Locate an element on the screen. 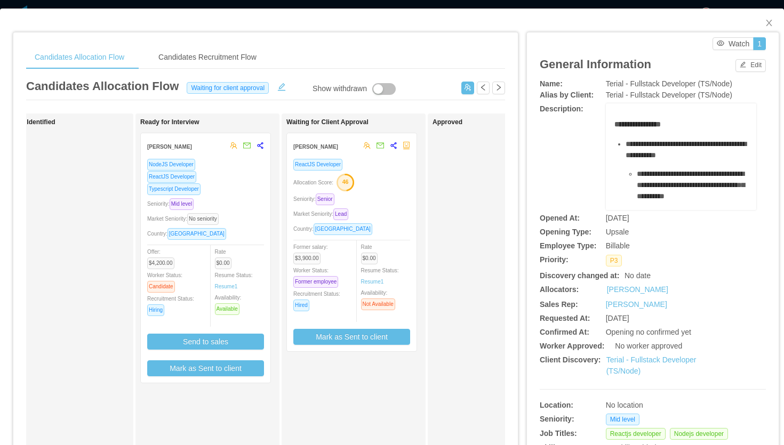 This screenshot has height=445, width=784. span: Recruitment Status: is located at coordinates (171, 304).